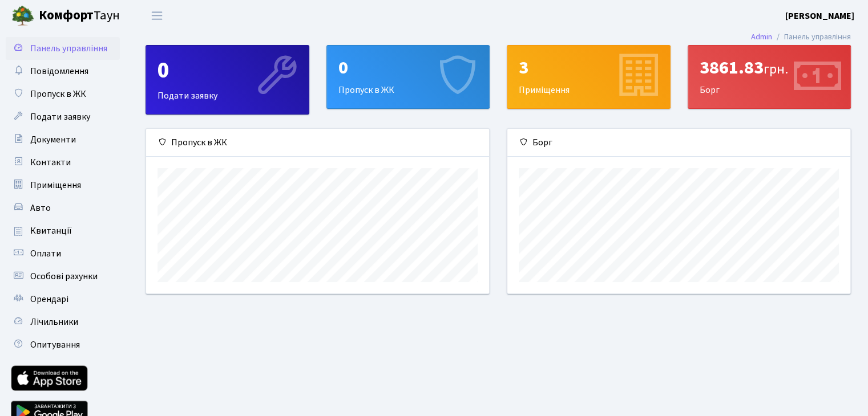 Image resolution: width=868 pixels, height=416 pixels. Describe the element at coordinates (40, 208) in the screenshot. I see `span: Авто` at that location.